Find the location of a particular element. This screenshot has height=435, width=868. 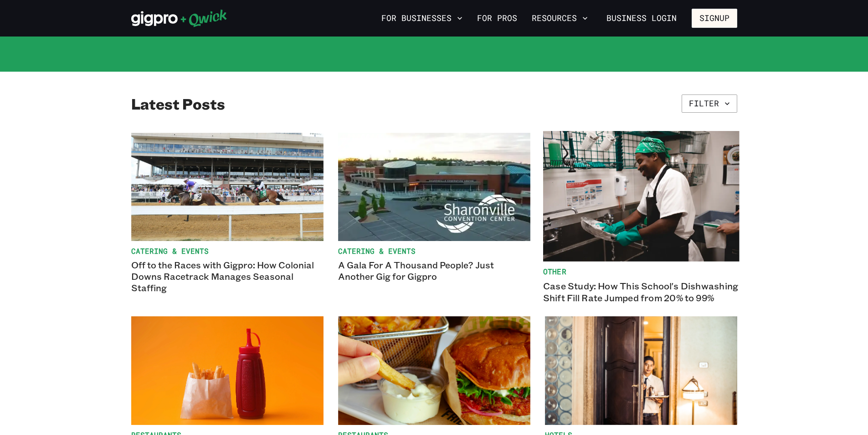

button: For Businesses is located at coordinates (422, 19).